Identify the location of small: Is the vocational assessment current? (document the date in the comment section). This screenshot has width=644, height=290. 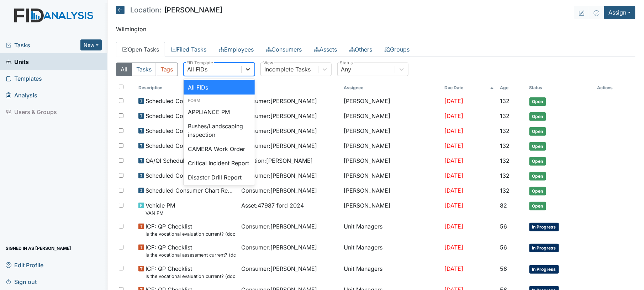
(190, 255).